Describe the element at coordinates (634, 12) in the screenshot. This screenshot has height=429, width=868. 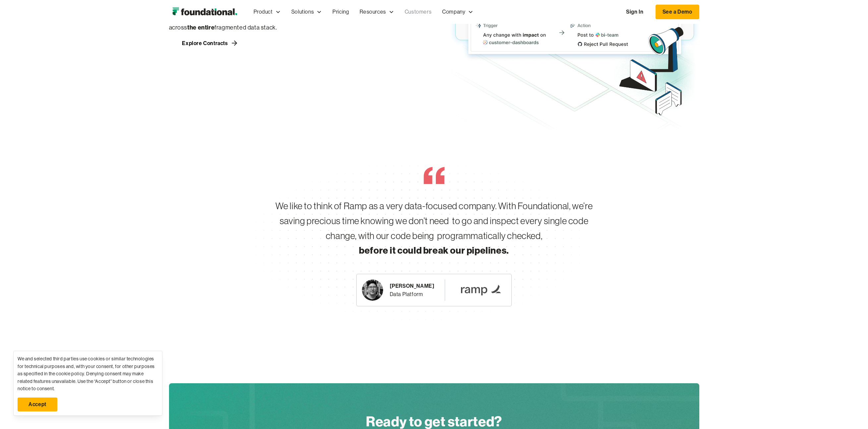
I see `a: Sign In` at that location.